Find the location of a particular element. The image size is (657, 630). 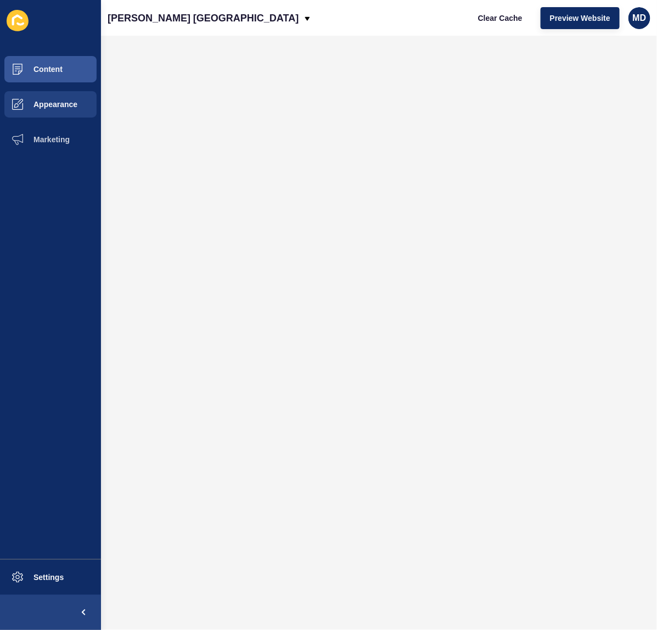

button: Clear Cache is located at coordinates (500, 18).